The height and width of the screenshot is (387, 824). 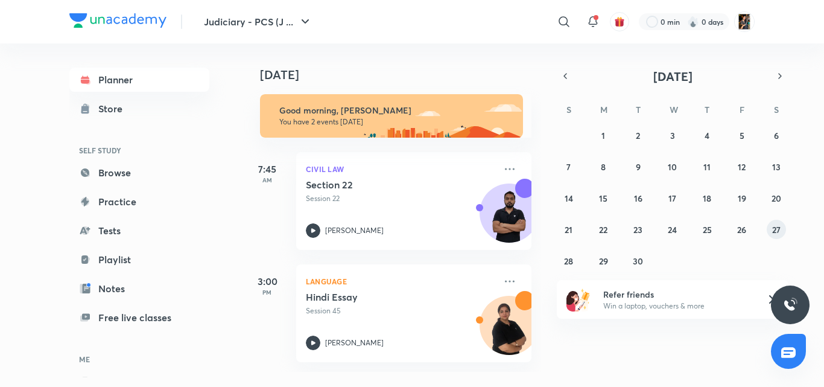 I want to click on button: September 16, 2025, so click(x=638, y=198).